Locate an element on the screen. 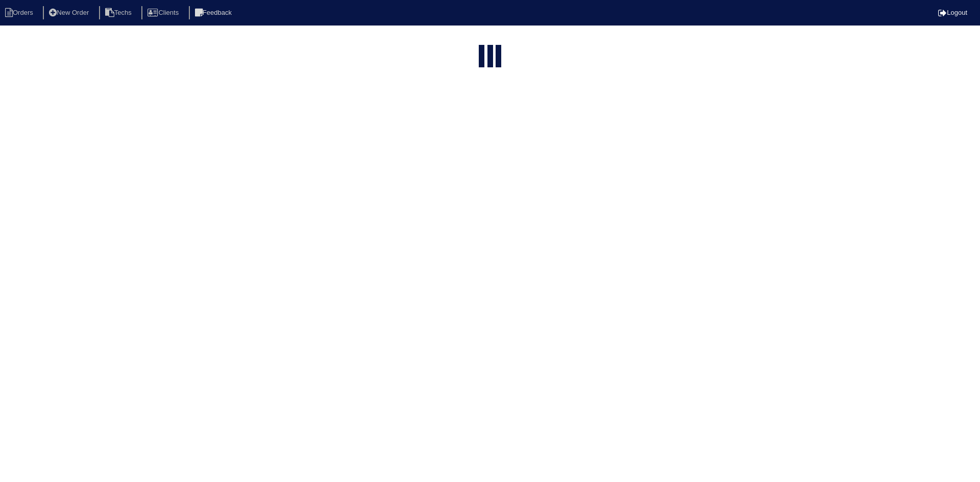 This screenshot has height=482, width=980. div: loading... is located at coordinates (490, 57).